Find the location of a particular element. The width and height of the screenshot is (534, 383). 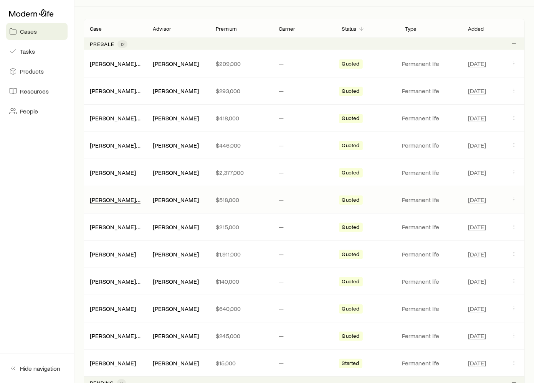

p: $1,911,000 is located at coordinates (241, 254).